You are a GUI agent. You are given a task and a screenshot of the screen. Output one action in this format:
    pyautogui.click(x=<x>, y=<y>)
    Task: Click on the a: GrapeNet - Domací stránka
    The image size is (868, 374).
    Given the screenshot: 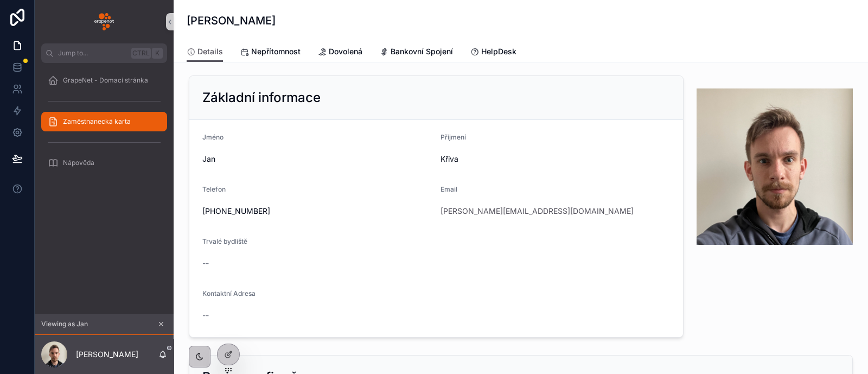 What is the action you would take?
    pyautogui.click(x=104, y=81)
    